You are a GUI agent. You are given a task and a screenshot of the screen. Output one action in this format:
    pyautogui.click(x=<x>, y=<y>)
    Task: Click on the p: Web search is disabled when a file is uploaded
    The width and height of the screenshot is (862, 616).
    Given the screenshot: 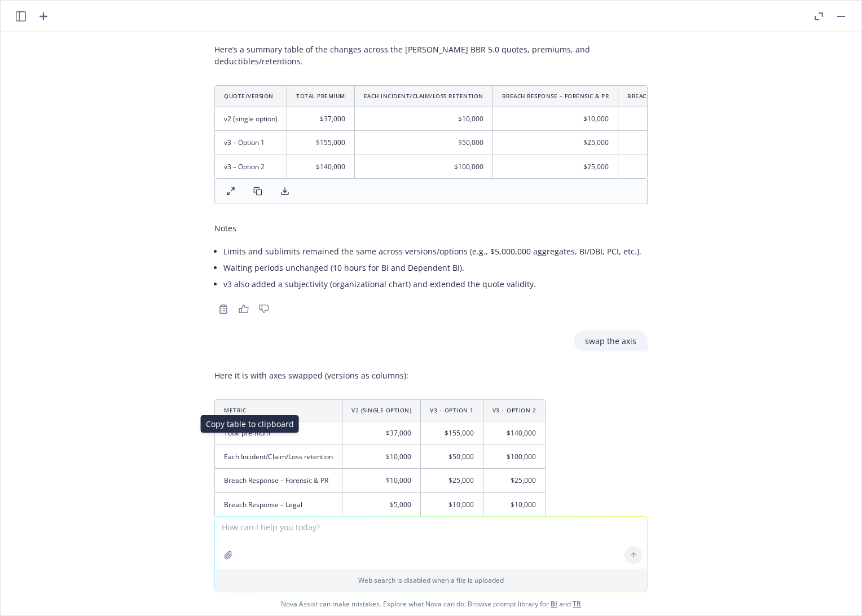 What is the action you would take?
    pyautogui.click(x=431, y=580)
    